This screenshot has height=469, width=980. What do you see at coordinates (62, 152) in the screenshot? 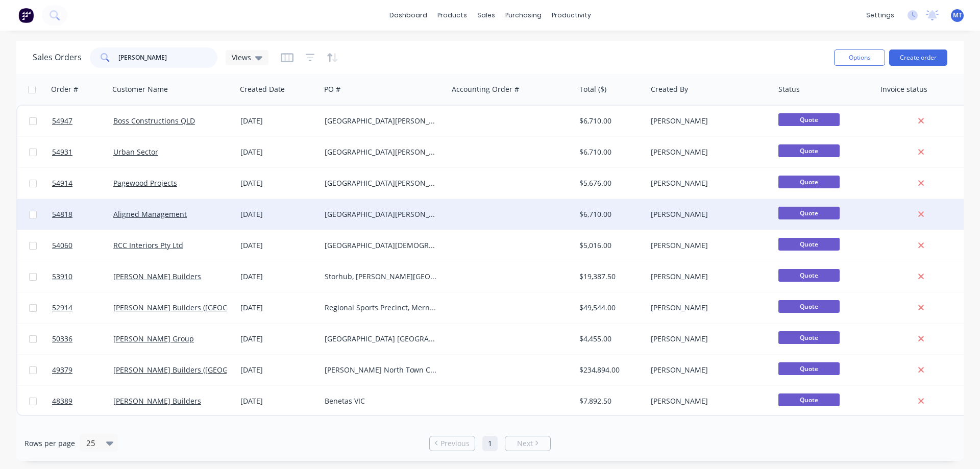
I see `span: 54931` at bounding box center [62, 152].